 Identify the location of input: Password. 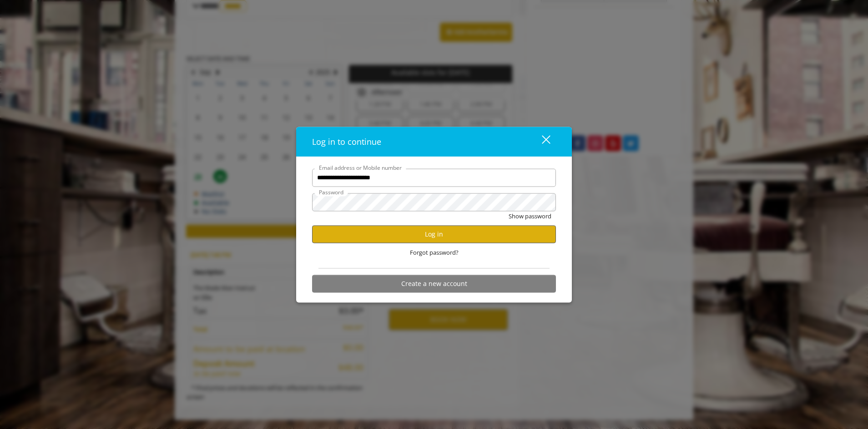
(434, 202).